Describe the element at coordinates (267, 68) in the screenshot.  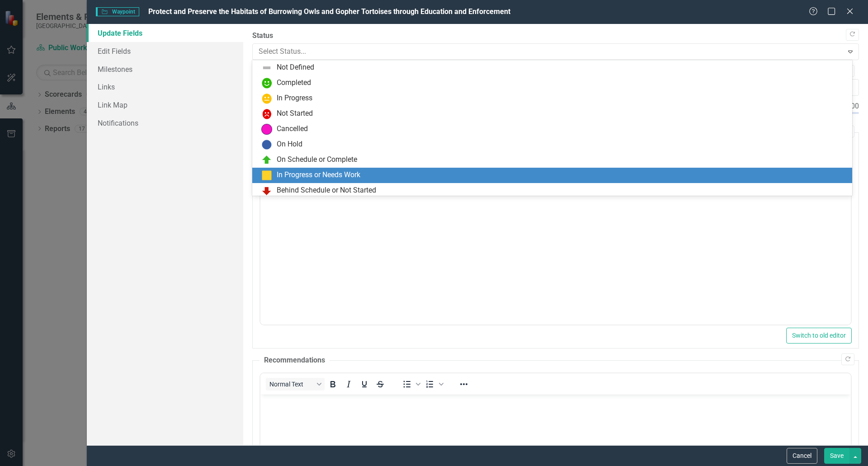
I see `img: Not Defined` at that location.